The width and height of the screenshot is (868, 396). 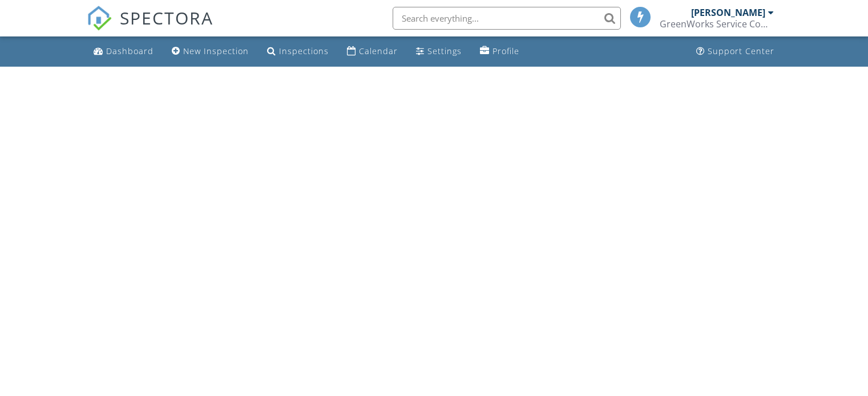 What do you see at coordinates (123, 51) in the screenshot?
I see `a: Dashboard` at bounding box center [123, 51].